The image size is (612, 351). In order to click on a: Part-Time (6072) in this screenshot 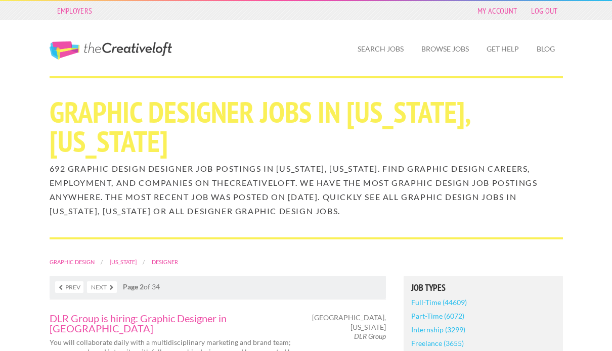, I will do `click(437, 316)`.